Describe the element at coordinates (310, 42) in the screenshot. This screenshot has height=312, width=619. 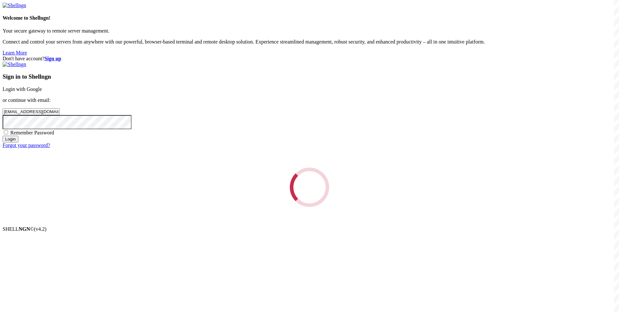
I see `p: Connect and control your servers from anywhere with our powerful, browser-based terminal and remo...` at that location.